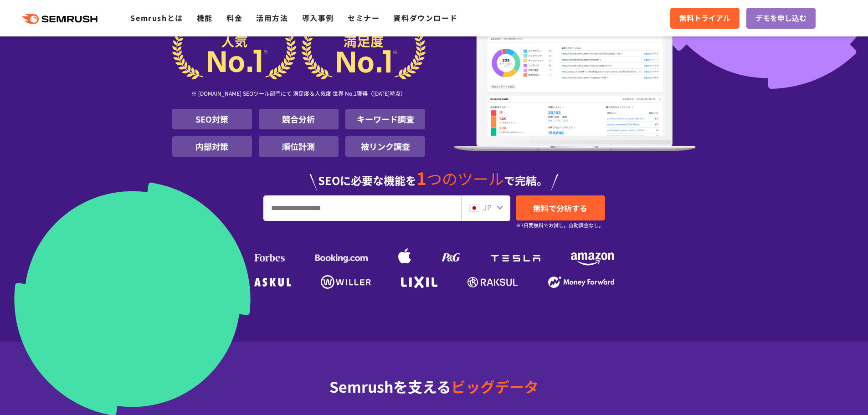 The image size is (868, 415). What do you see at coordinates (494, 386) in the screenshot?
I see `span: ビッグデータ` at bounding box center [494, 386].